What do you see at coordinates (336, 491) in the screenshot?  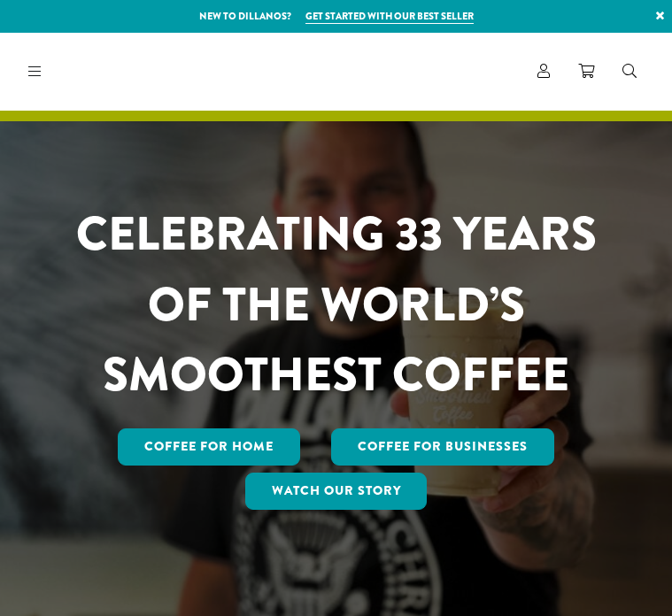 I see `a: Watch Our Story` at bounding box center [336, 491].